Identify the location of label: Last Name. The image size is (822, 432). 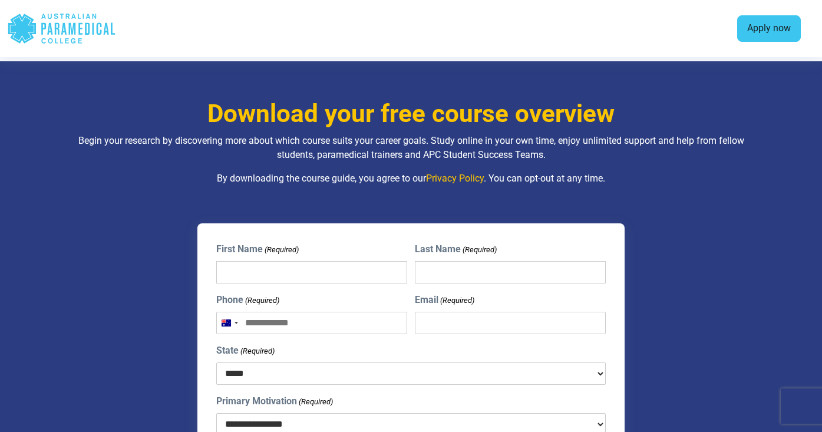
(456, 249).